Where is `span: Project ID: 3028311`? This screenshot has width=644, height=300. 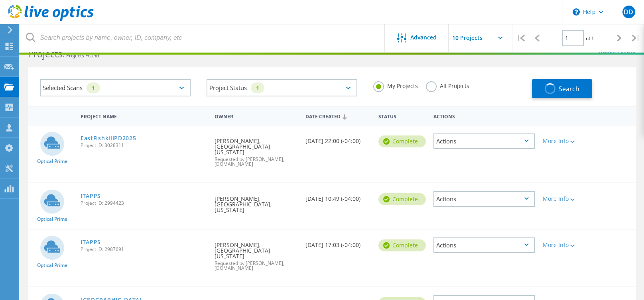 span: Project ID: 3028311 is located at coordinates (143, 146).